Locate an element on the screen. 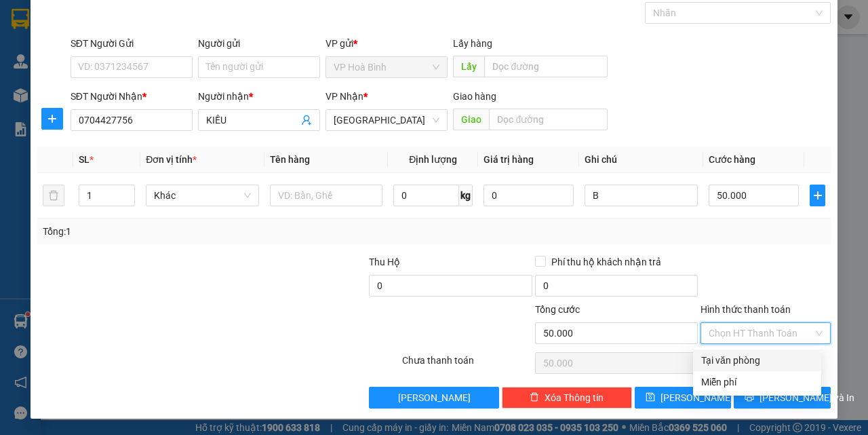 The width and height of the screenshot is (868, 435). span: user-add is located at coordinates (306, 120).